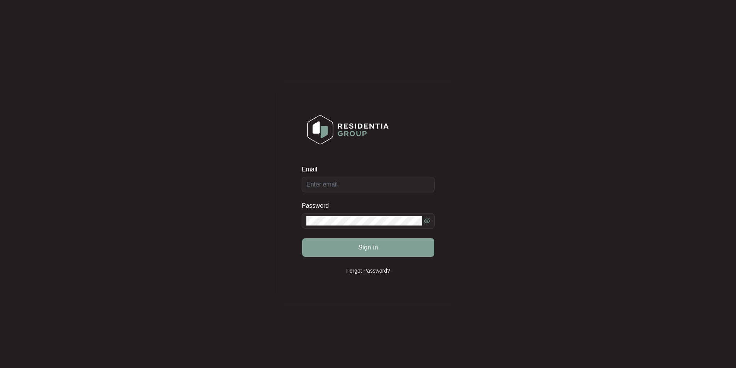 This screenshot has height=368, width=736. I want to click on button: Sign in, so click(368, 248).